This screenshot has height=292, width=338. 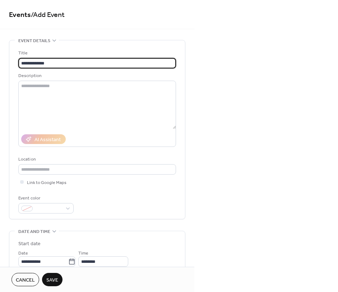 I want to click on a: Events, so click(x=20, y=15).